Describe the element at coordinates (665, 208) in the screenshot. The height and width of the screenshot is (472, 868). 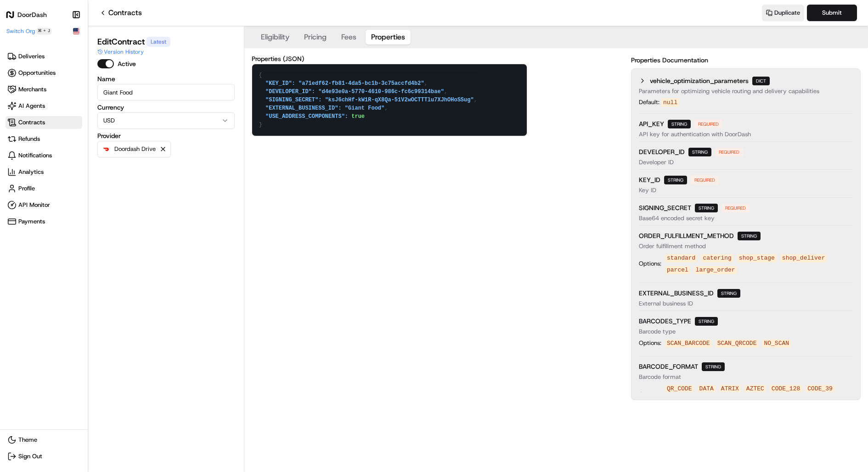
I see `span: SIGNING_SECRET` at that location.